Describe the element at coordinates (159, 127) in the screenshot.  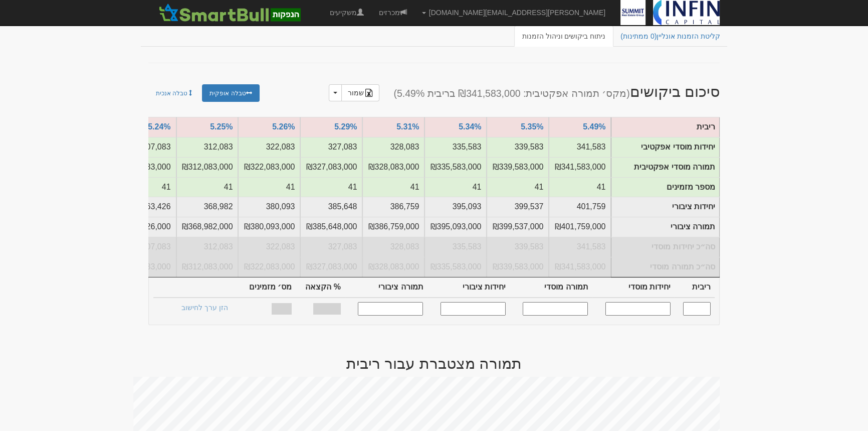
I see `a: 5.24%` at that location.